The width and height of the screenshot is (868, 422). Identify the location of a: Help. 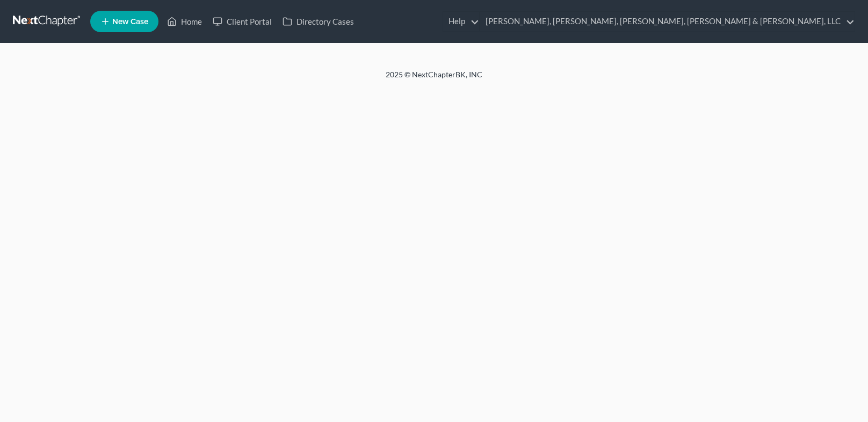
(461, 22).